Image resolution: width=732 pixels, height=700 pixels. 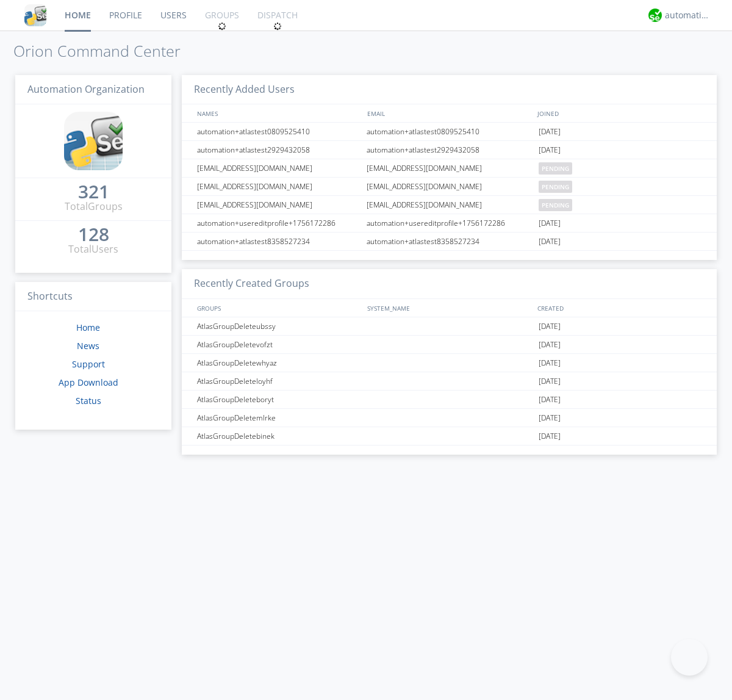 I want to click on div: AtlasGroupDeletevofzt, so click(x=278, y=344).